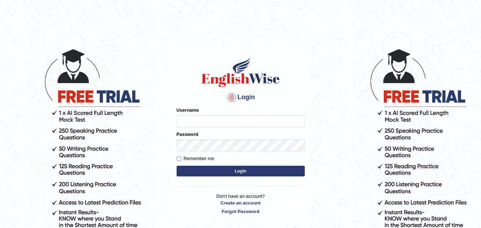 This screenshot has width=481, height=228. I want to click on h4: Login, so click(240, 97).